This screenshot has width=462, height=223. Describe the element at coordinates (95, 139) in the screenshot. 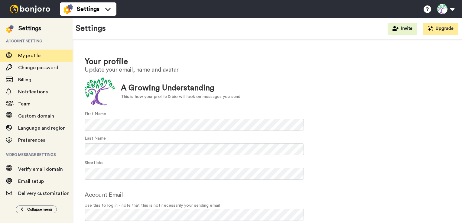

I see `label: Last Name` at that location.